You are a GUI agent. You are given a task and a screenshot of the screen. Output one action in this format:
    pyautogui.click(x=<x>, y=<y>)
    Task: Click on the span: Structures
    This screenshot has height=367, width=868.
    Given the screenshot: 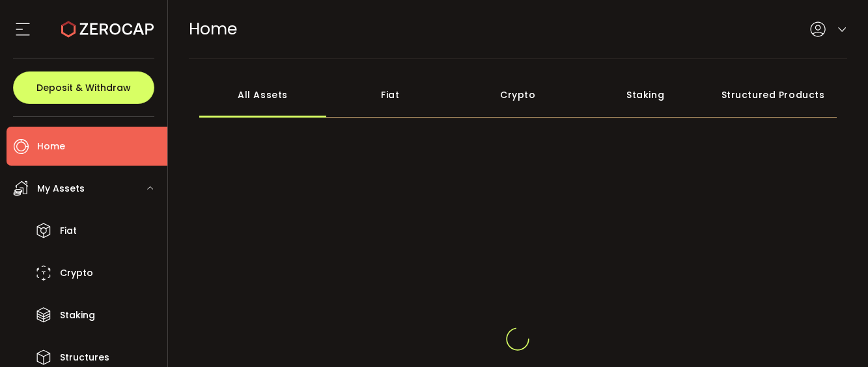 What is the action you would take?
    pyautogui.click(x=85, y=358)
    